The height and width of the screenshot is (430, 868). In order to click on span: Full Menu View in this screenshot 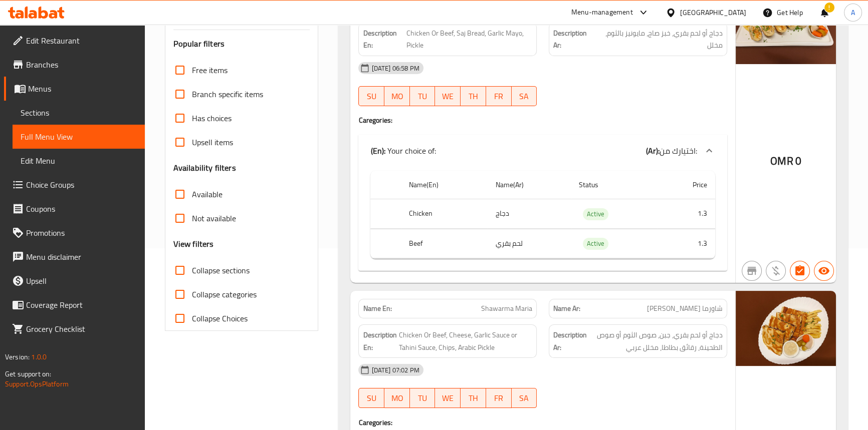, I will do `click(78, 137)`.